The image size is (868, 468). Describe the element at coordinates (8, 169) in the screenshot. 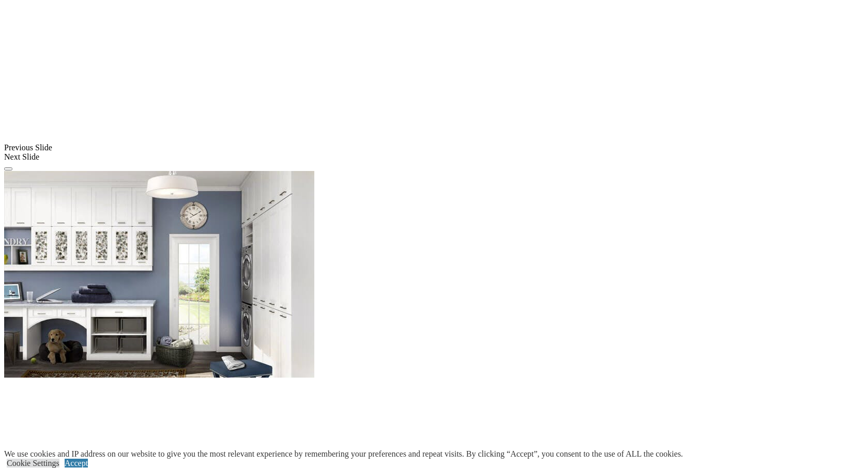

I see `button: Click here to pause slide show` at that location.